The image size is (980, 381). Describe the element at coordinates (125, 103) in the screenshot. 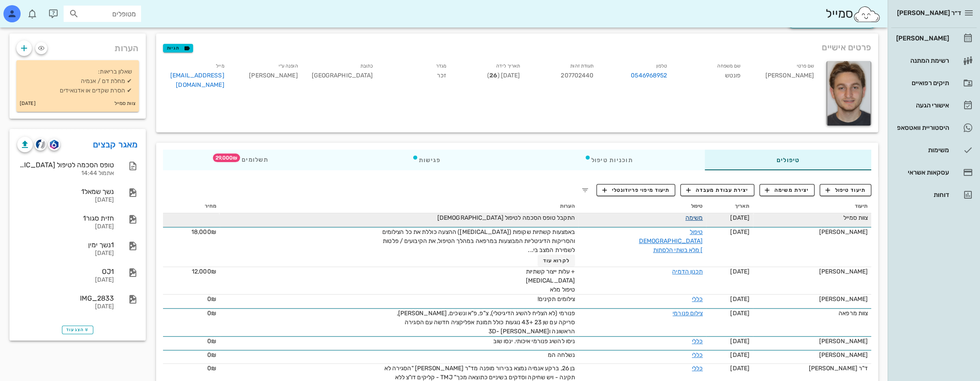

I see `small: צוות סמייל` at that location.